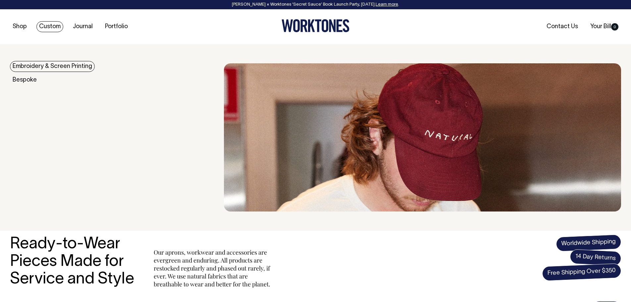 Image resolution: width=631 pixels, height=302 pixels. I want to click on img: embroidery & Screen Printing, so click(423, 137).